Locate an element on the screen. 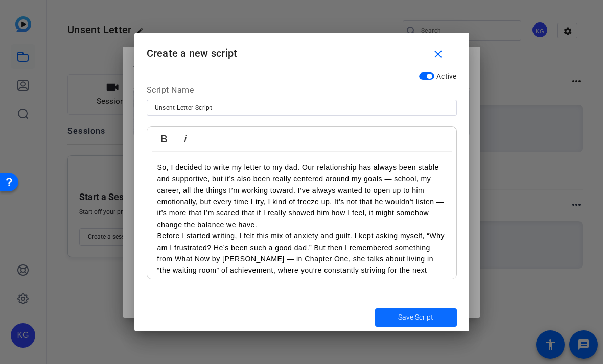  button: Save Script is located at coordinates (416, 317).